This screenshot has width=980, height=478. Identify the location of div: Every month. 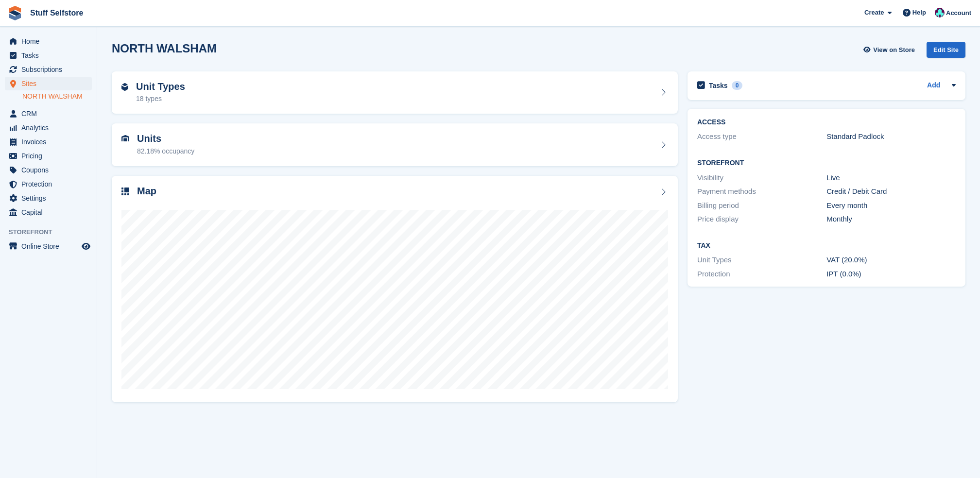
(891, 206).